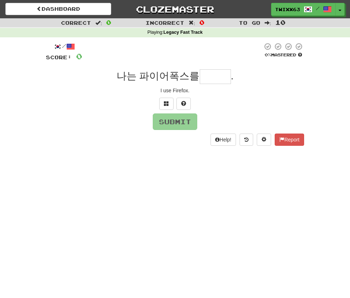 The width and height of the screenshot is (350, 298). I want to click on a: Dashboard, so click(58, 9).